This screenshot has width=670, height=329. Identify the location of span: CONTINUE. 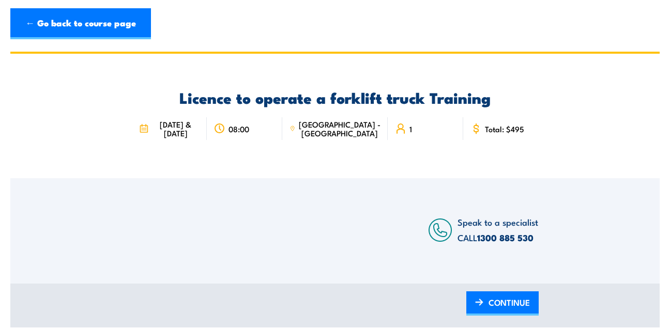
(509, 303).